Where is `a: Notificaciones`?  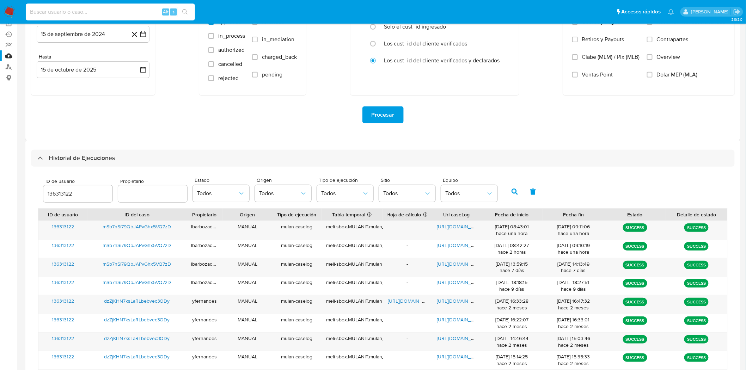 a: Notificaciones is located at coordinates (671, 12).